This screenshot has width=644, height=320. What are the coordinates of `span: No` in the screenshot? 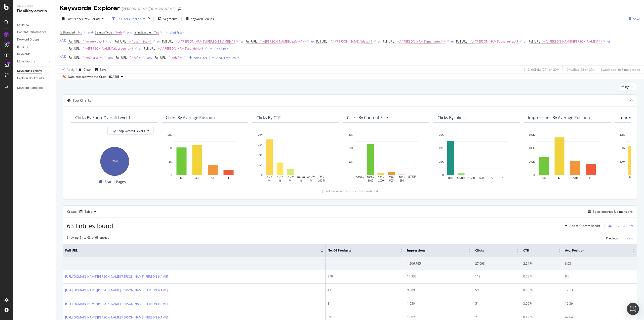 It's located at (80, 33).